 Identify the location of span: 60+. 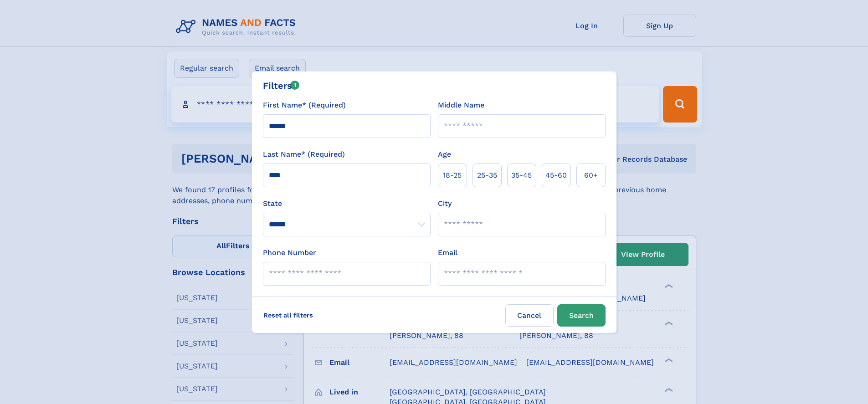
(591, 175).